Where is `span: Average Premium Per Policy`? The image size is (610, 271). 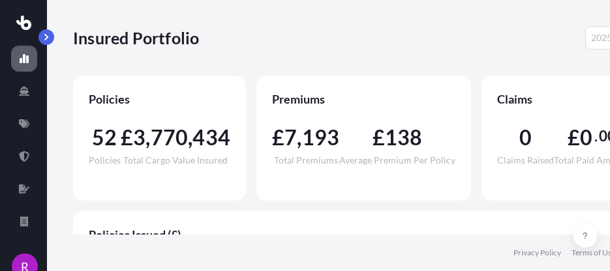 span: Average Premium Per Policy is located at coordinates (397, 161).